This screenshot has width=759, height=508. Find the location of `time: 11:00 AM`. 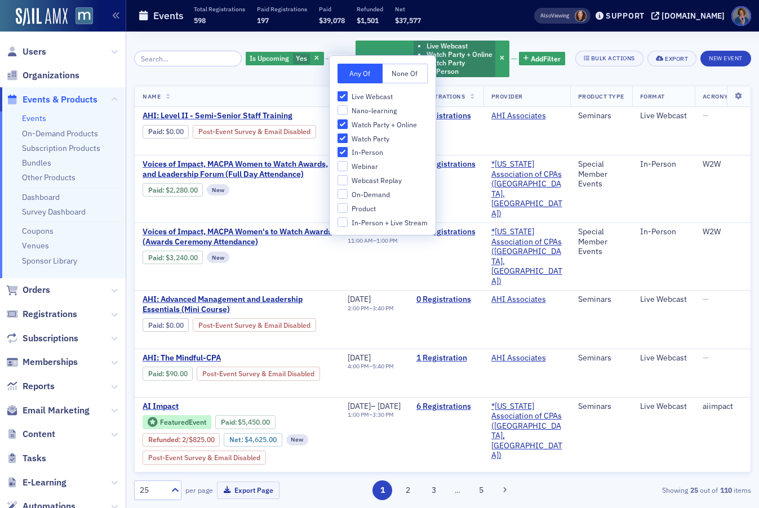

time: 11:00 AM is located at coordinates (360, 241).